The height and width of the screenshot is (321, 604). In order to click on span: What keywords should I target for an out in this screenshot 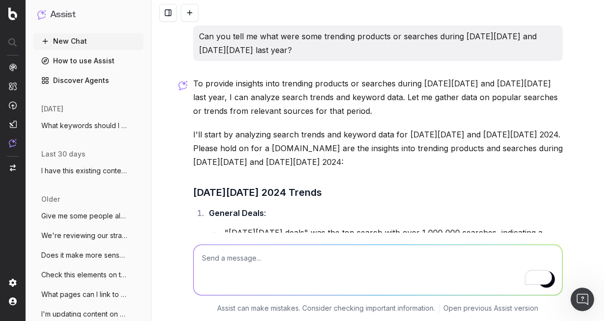, I will do `click(85, 126)`.